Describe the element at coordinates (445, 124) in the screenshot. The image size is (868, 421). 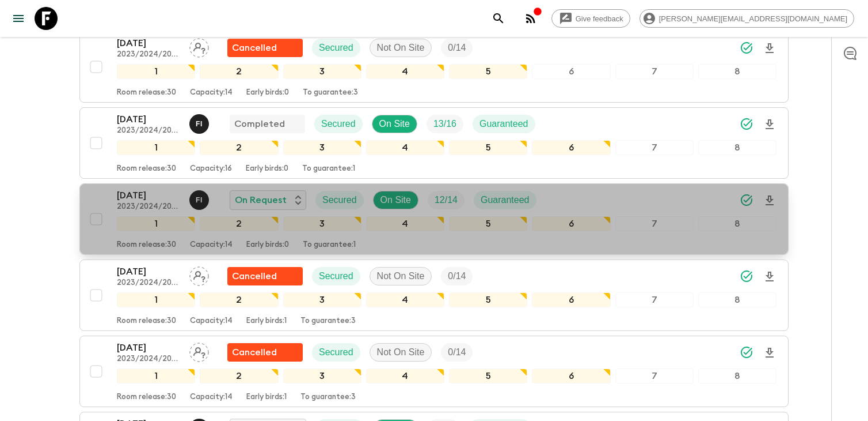
I see `p: 13 / 16` at that location.